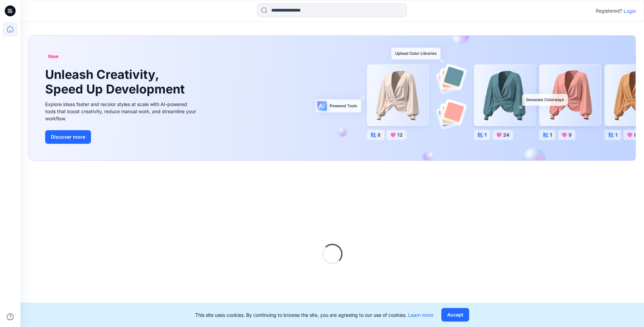 This screenshot has width=644, height=327. I want to click on button: Accept, so click(455, 315).